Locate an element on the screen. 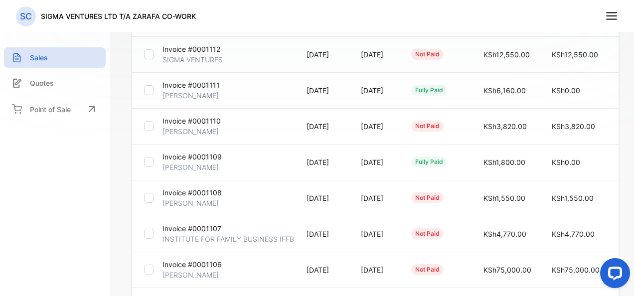 Image resolution: width=634 pixels, height=296 pixels. p: INSTITUTE FOR FAMILY BUSINESS IFFB is located at coordinates (228, 239).